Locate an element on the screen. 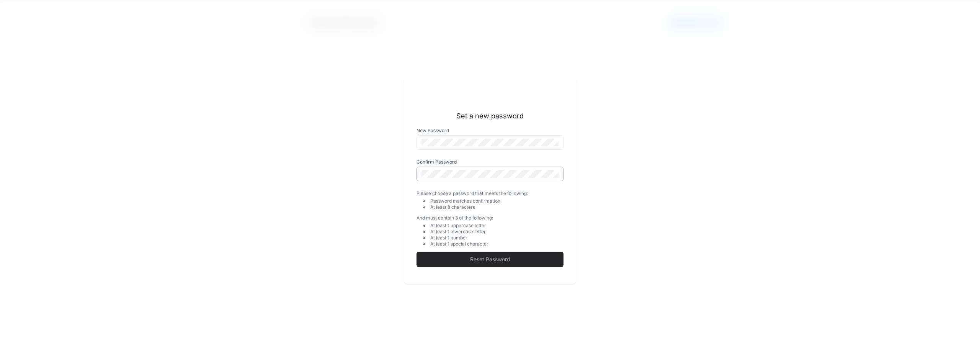 The width and height of the screenshot is (980, 362). div: Please choose a password that meets the following: is located at coordinates (490, 193).